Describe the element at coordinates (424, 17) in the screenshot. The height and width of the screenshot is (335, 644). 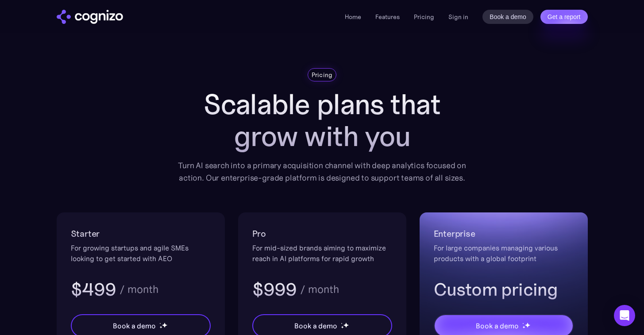
I see `a: Pricing` at that location.